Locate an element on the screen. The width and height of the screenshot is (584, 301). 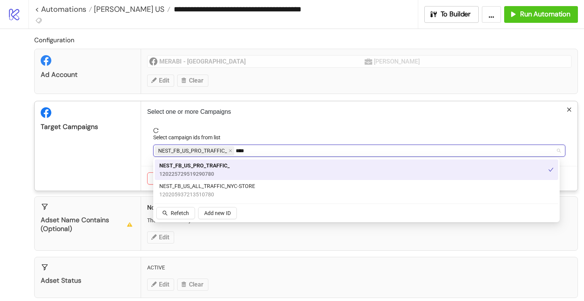
button: Run Automation is located at coordinates (541, 14).